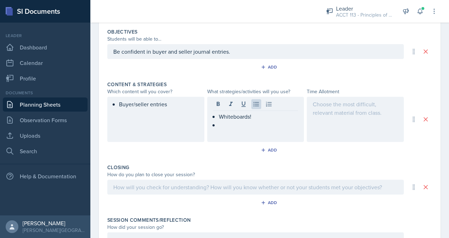 The image size is (449, 238). What do you see at coordinates (45, 104) in the screenshot?
I see `a: Planning Sheets` at bounding box center [45, 104].